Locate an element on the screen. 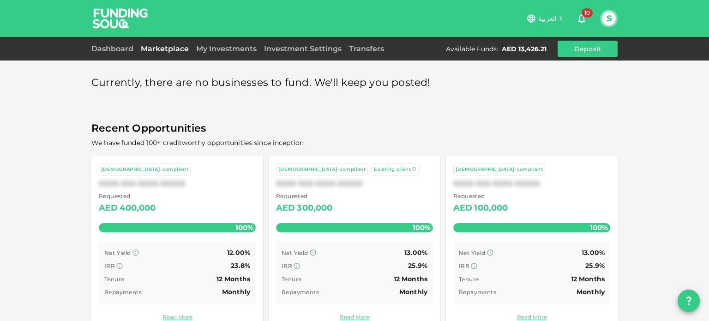  div: 400,000 is located at coordinates (137, 208).